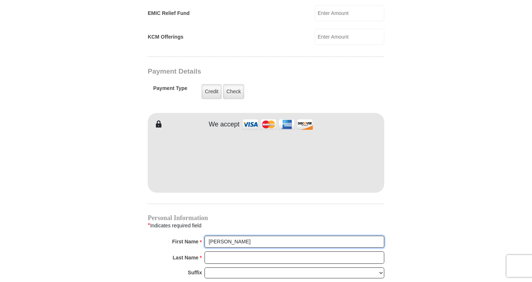 The width and height of the screenshot is (532, 282). What do you see at coordinates (266, 218) in the screenshot?
I see `h4: Personal Information` at bounding box center [266, 218].